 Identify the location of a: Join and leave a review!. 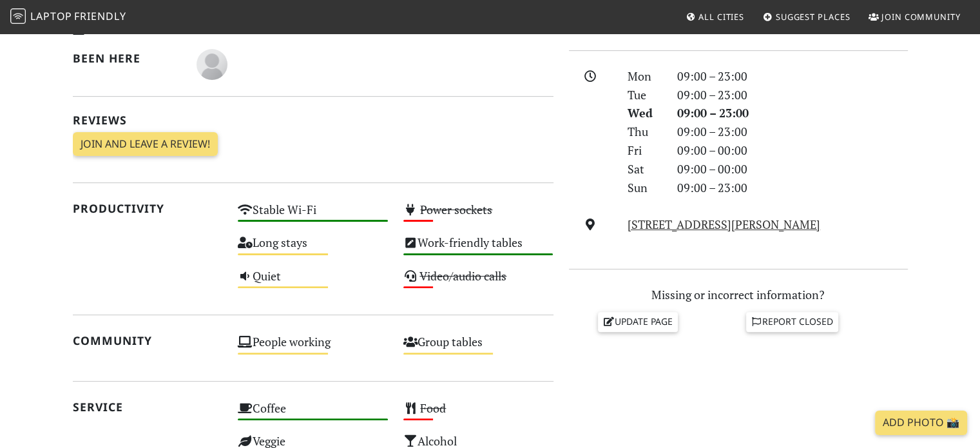
(145, 145).